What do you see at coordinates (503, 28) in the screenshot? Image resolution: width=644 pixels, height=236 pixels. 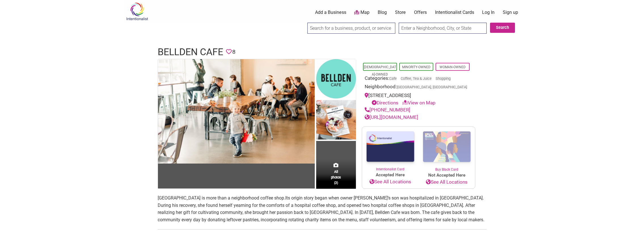 I see `button: Search` at bounding box center [503, 28].